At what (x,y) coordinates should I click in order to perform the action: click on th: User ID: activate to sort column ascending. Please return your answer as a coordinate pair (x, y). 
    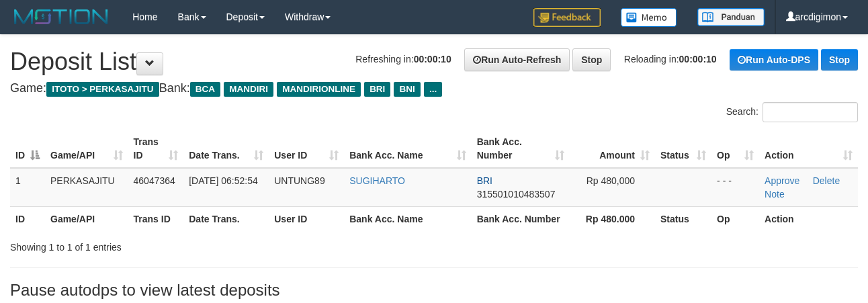
    Looking at the image, I should click on (307, 148).